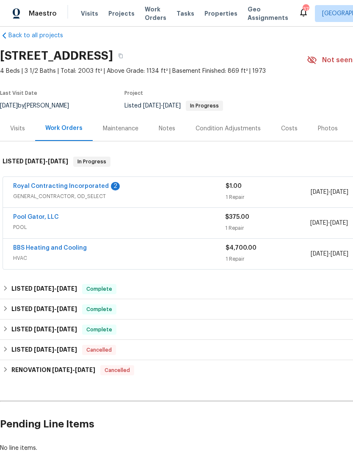  Describe the element at coordinates (64, 128) in the screenshot. I see `div: Work Orders` at that location.